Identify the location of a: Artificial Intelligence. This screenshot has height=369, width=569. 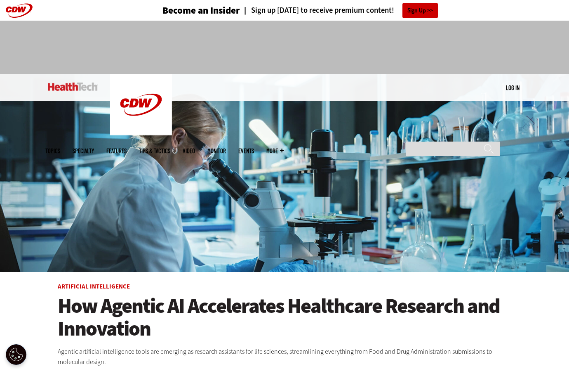
(94, 286).